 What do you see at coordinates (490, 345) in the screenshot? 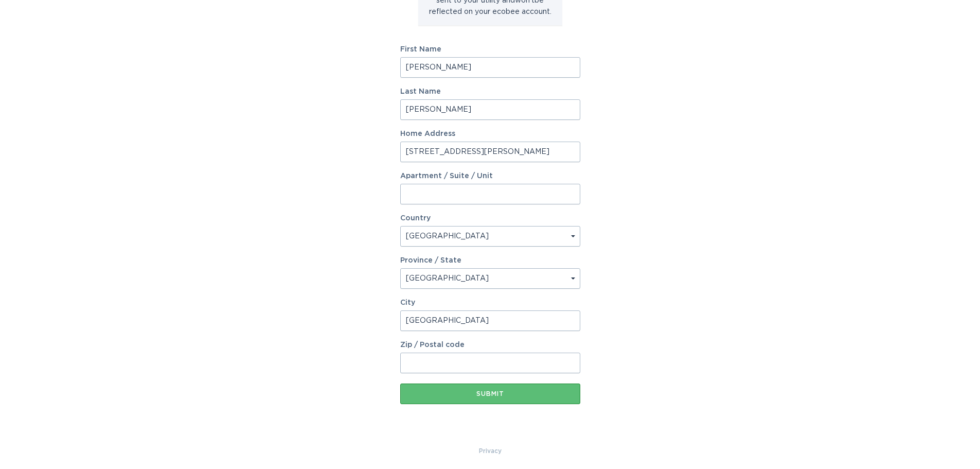
I see `label: Zip / Postal code` at bounding box center [490, 345].